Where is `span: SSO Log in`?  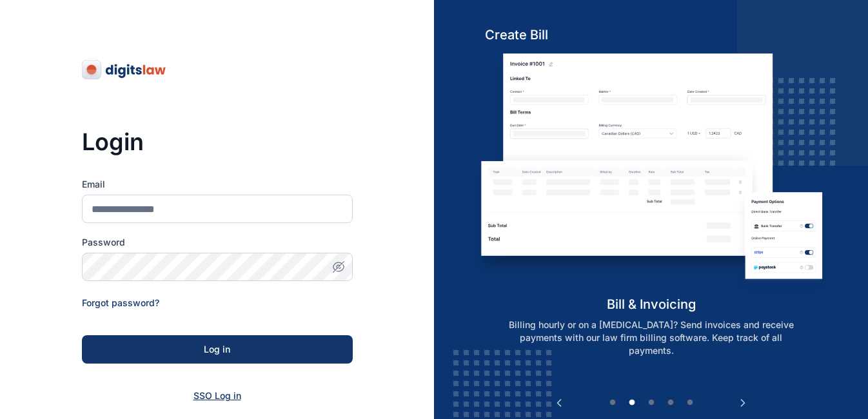 span: SSO Log in is located at coordinates (217, 395).